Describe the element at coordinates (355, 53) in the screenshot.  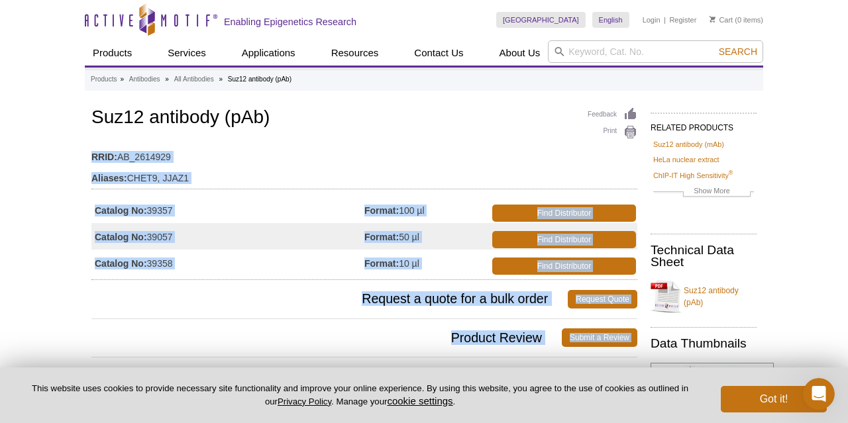
I see `a: Resources` at that location.